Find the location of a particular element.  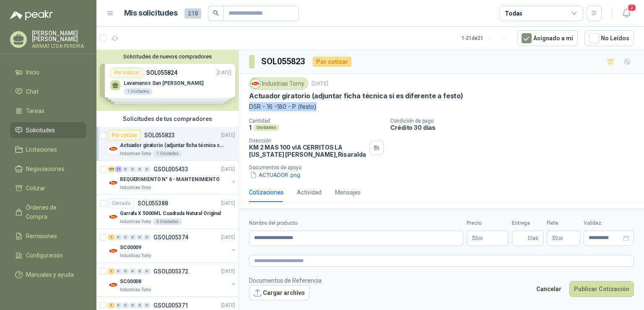

div: Cerrado is located at coordinates (121, 203).